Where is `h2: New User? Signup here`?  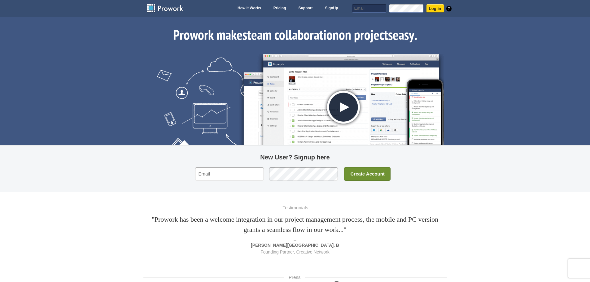
h2: New User? Signup here is located at coordinates (295, 157).